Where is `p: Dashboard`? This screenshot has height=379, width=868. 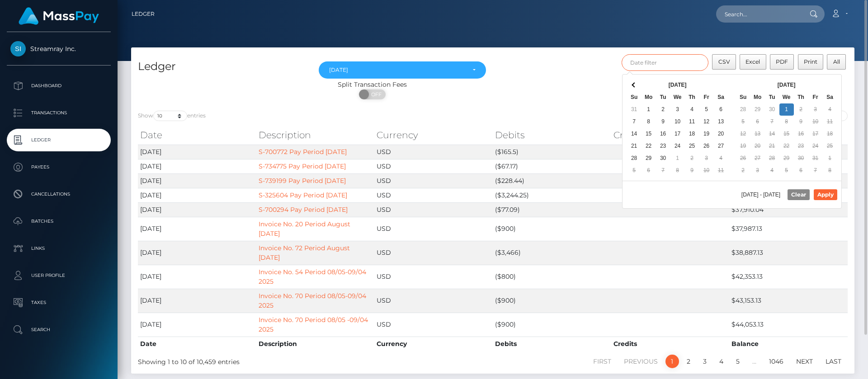
p: Dashboard is located at coordinates (59, 86).